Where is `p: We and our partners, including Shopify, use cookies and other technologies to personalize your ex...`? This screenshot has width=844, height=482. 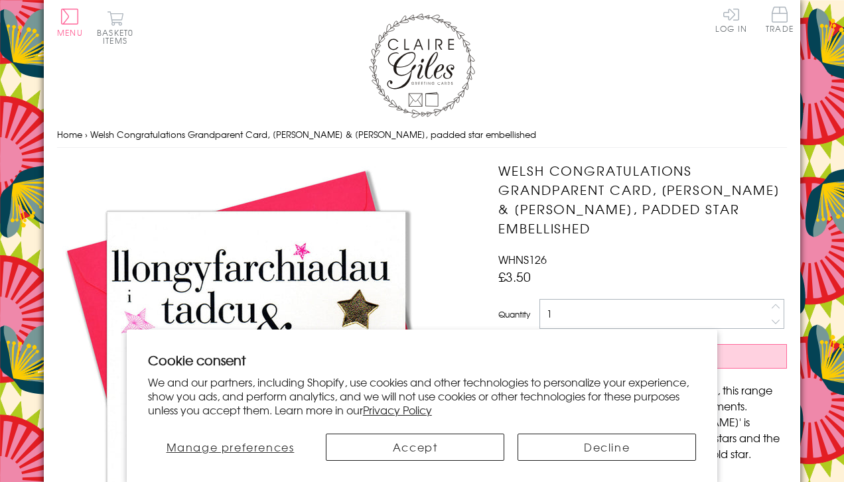
p: We and our partners, including Shopify, use cookies and other technologies to personalize your ex... is located at coordinates (422, 396).